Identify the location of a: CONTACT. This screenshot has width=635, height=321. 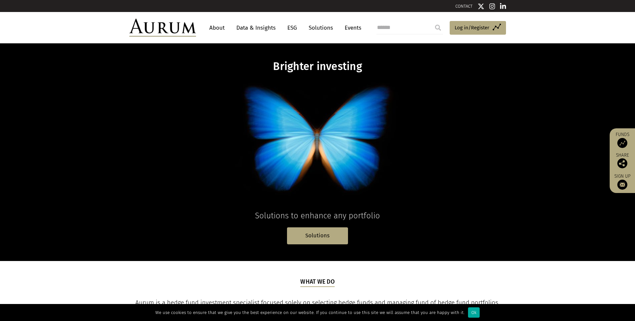
(464, 6).